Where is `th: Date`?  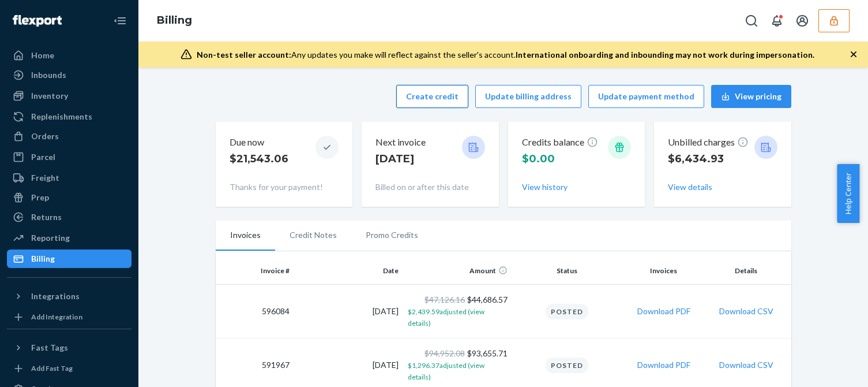
th: Date is located at coordinates (349, 271).